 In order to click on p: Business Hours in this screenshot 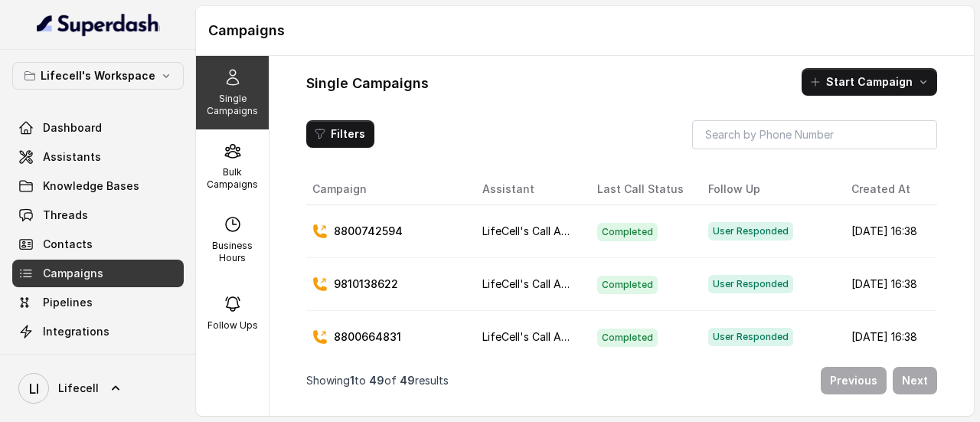, I will do `click(232, 252)`.